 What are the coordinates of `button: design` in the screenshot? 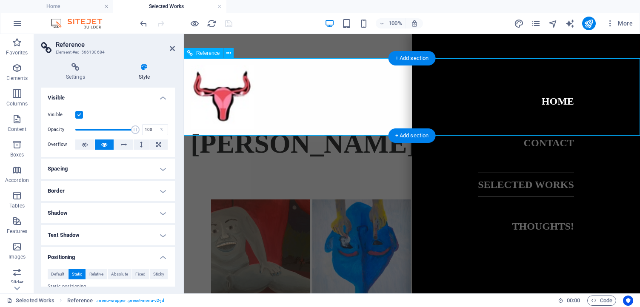 It's located at (519, 23).